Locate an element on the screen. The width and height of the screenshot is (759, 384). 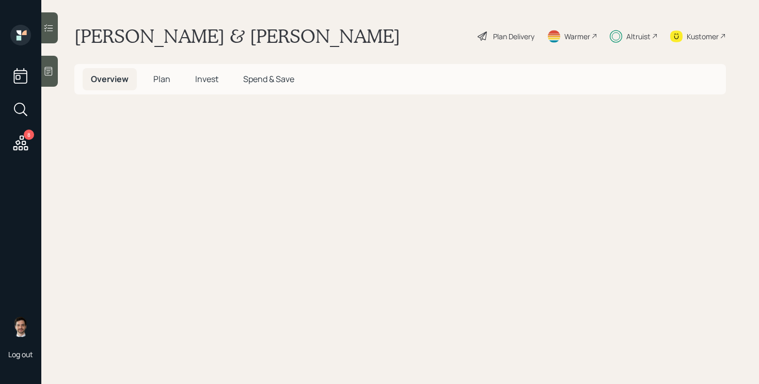
div: Kustomer is located at coordinates (702, 36).